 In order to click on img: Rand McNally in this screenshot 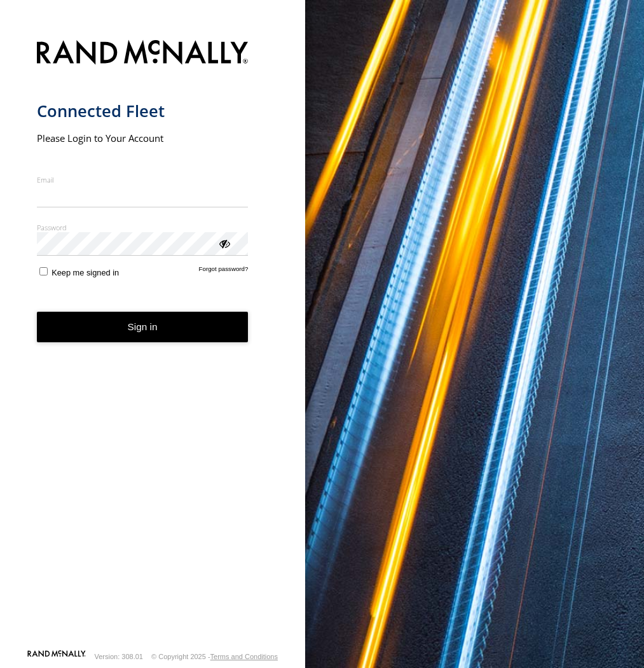, I will do `click(142, 53)`.